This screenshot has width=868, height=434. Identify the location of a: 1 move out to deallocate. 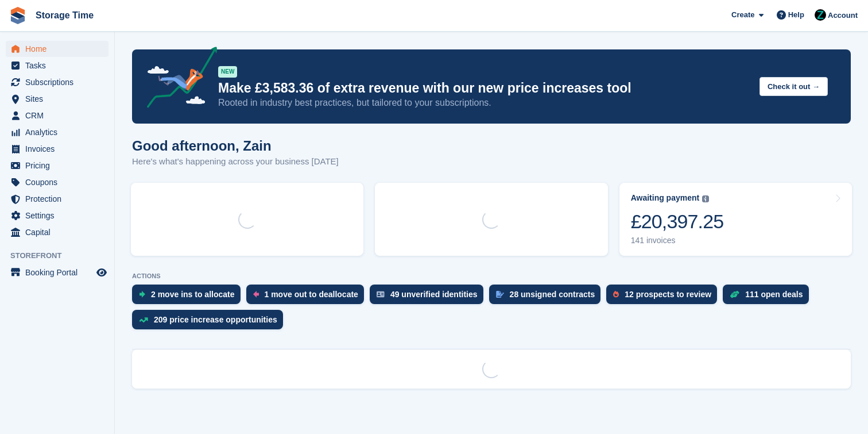
(308, 297).